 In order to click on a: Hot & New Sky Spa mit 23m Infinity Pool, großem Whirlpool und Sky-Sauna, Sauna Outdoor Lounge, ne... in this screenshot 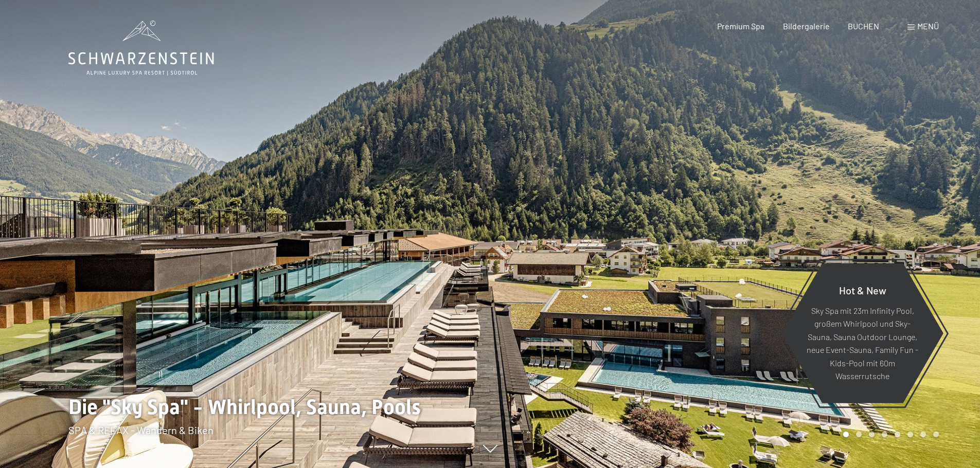, I will do `click(862, 333)`.